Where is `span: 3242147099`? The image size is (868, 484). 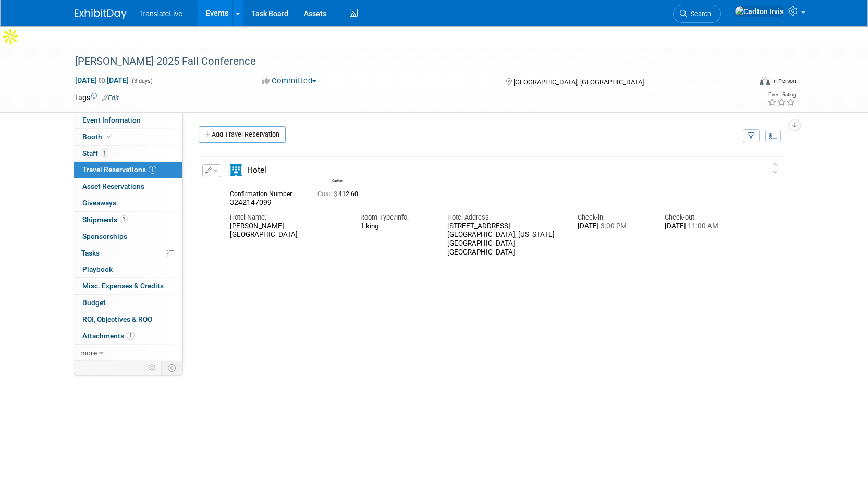 span: 3242147099 is located at coordinates (251, 202).